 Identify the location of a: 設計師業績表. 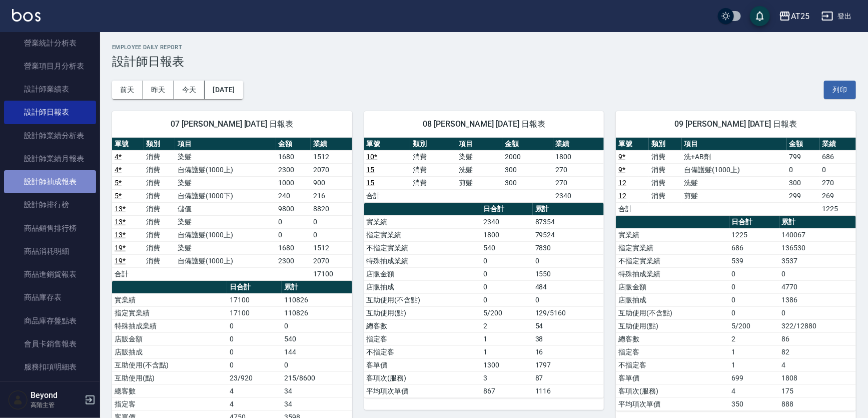
(50, 89).